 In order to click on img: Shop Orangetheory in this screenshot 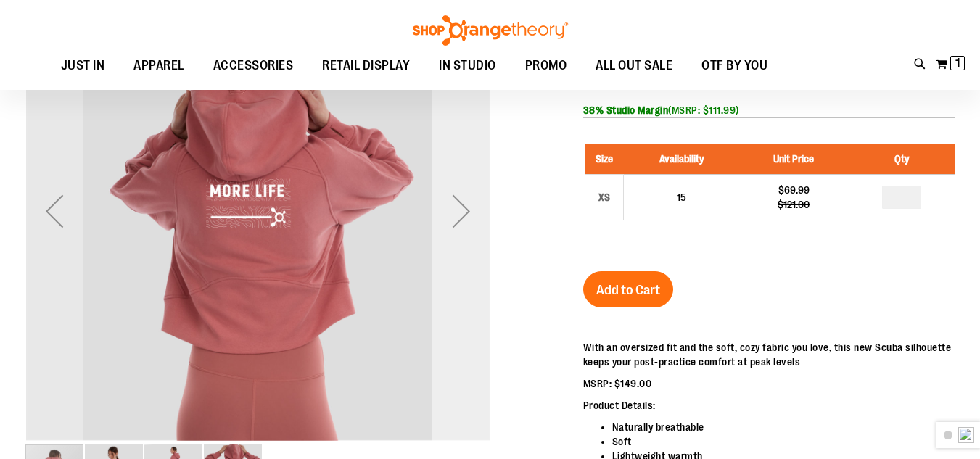, I will do `click(490, 30)`.